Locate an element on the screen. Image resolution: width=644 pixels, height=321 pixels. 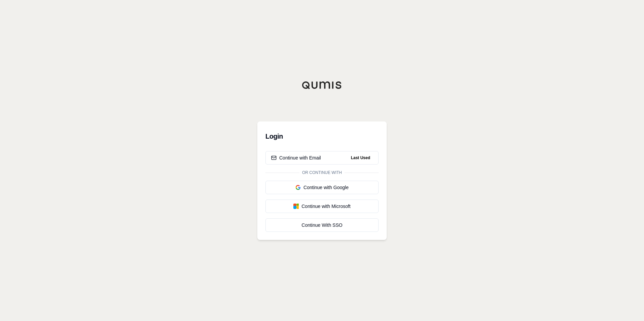
div: Continue with Google is located at coordinates (322, 188).